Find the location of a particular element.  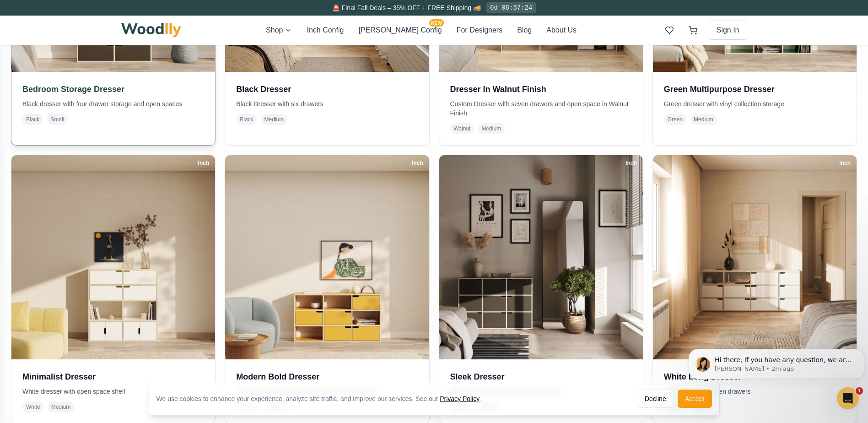

p: Green dresser with vinyl collection storage is located at coordinates (755, 104).